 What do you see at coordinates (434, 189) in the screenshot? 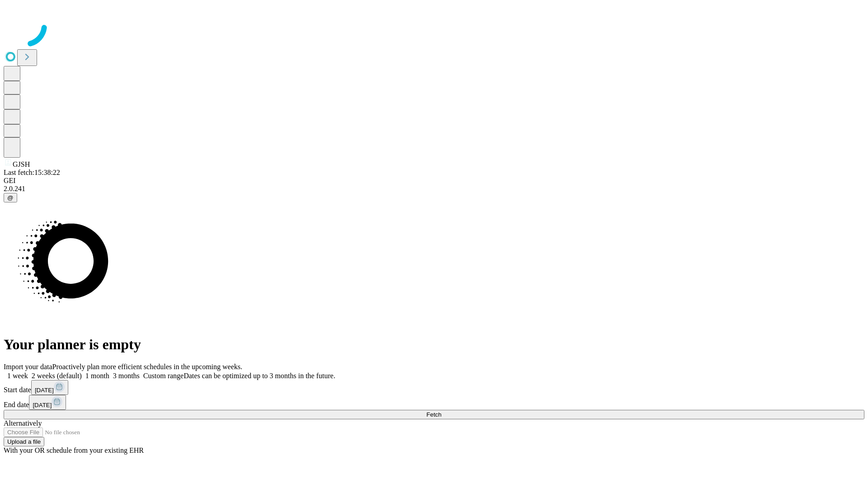
I see `div: 2.0.241` at bounding box center [434, 189].